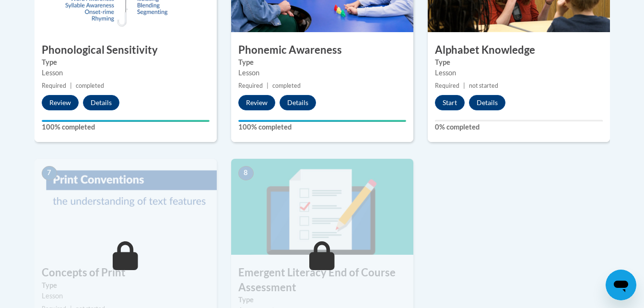  I want to click on span: 8, so click(246, 173).